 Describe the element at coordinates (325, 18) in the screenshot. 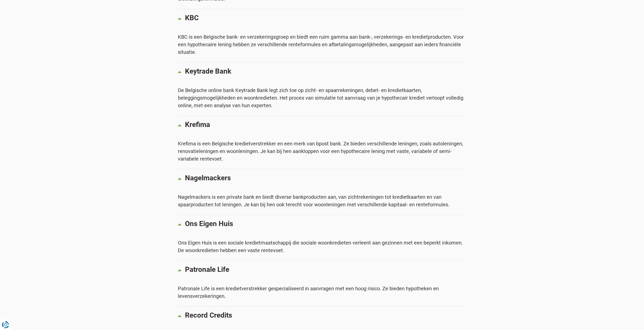

I see `p: KBC` at that location.